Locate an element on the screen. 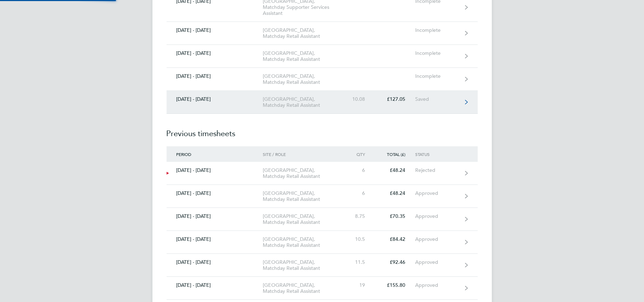 This screenshot has height=302, width=644. div: 10.5 is located at coordinates (359, 239).